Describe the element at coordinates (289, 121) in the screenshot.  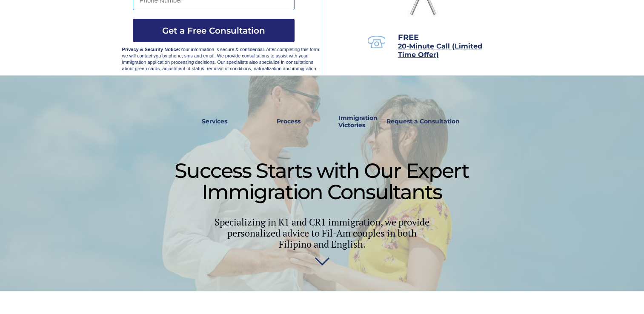
I see `strong: Process` at that location.